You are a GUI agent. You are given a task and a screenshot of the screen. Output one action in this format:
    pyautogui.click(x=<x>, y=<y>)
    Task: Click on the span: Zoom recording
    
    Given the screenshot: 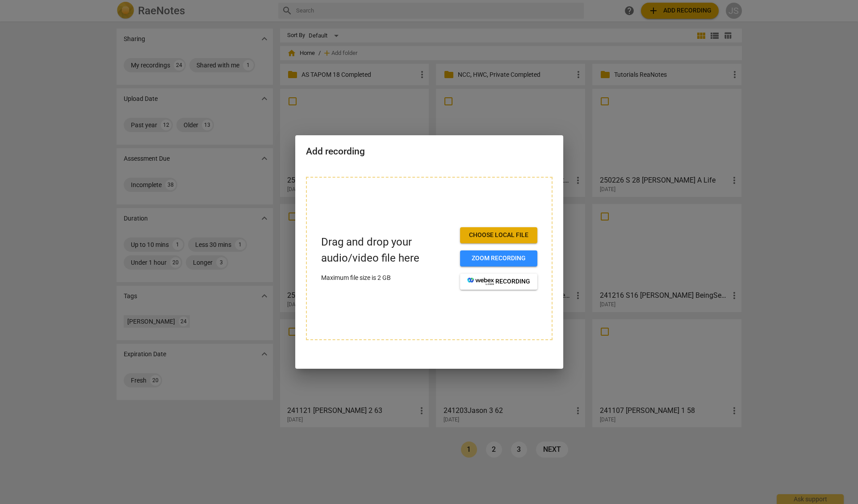 What is the action you would take?
    pyautogui.click(x=498, y=259)
    